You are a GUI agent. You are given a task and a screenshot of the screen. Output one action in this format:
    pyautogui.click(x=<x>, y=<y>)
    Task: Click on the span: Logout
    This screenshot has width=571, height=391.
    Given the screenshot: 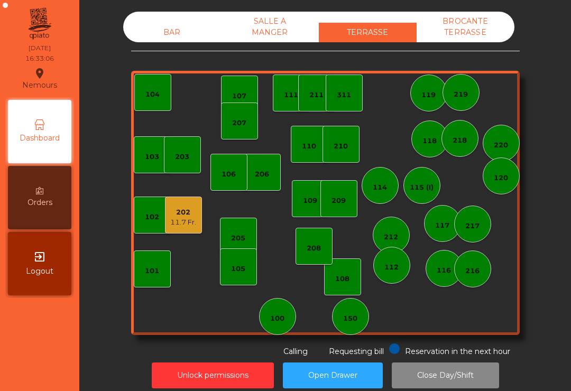 What is the action you would take?
    pyautogui.click(x=40, y=271)
    